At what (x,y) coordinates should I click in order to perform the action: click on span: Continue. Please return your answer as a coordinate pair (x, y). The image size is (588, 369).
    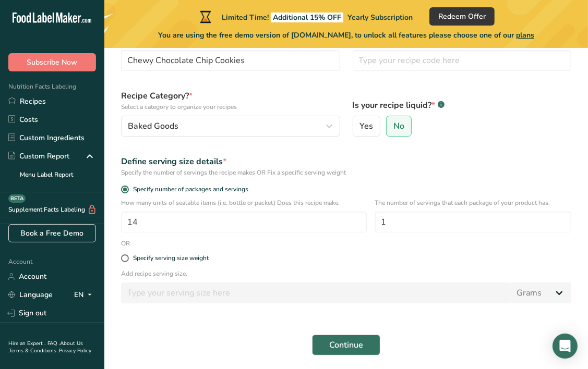
    Looking at the image, I should click on (346, 345).